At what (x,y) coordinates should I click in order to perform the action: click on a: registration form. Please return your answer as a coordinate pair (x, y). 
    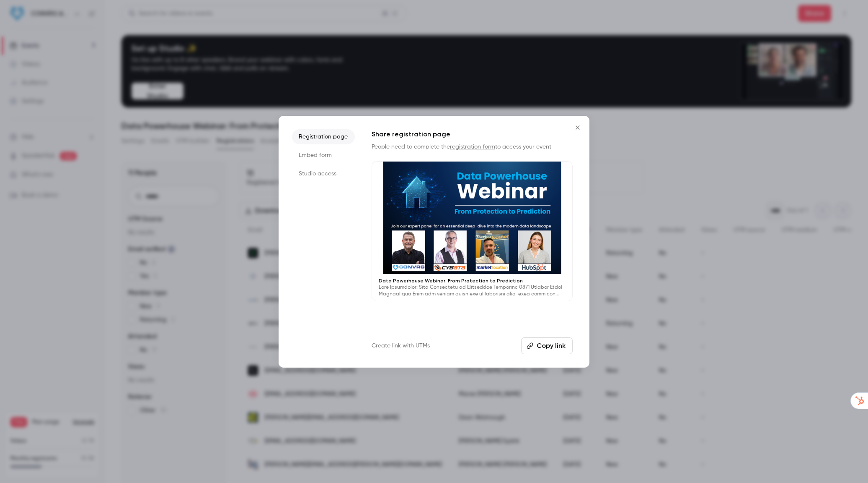
    Looking at the image, I should click on (473, 147).